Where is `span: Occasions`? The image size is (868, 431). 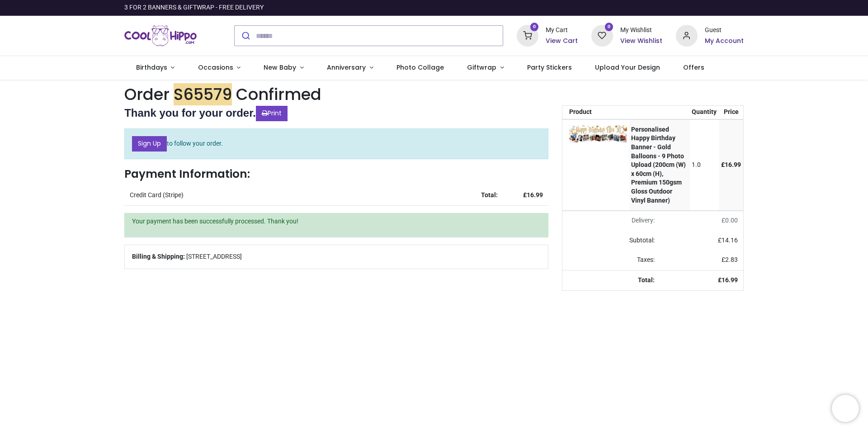 span: Occasions is located at coordinates (216, 67).